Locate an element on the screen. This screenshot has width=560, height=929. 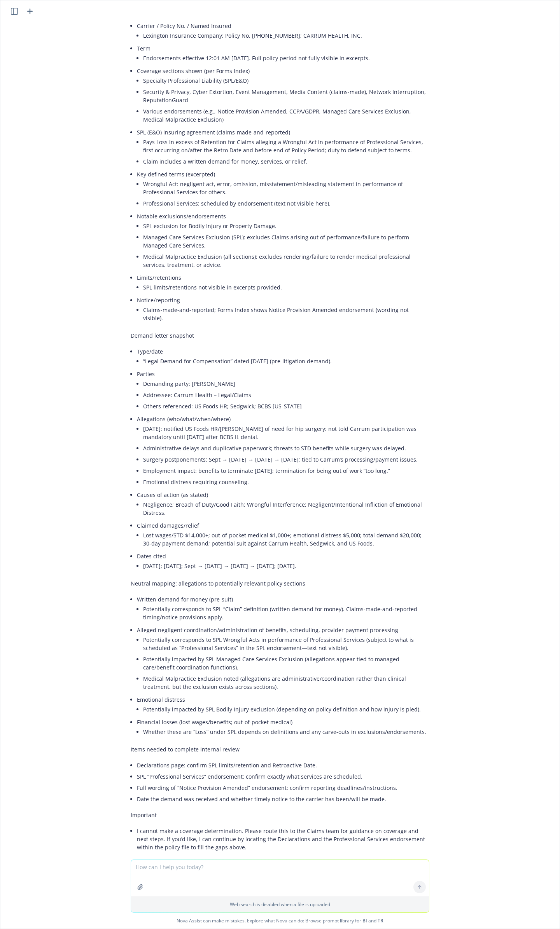
li: SPL (E&O) insuring agreement (claims-made-and-reported) is located at coordinates (283, 147).